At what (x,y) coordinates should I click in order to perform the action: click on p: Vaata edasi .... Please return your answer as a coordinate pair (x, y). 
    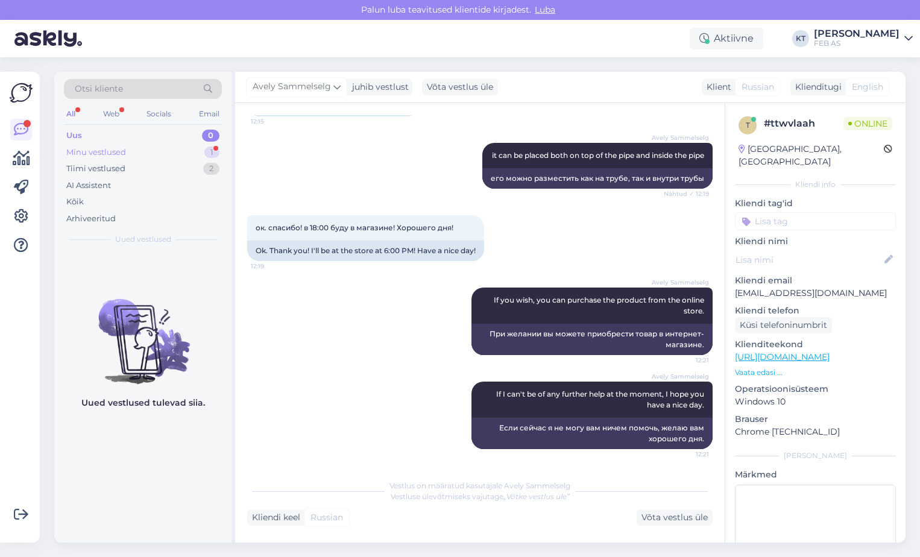
    Looking at the image, I should click on (815, 373).